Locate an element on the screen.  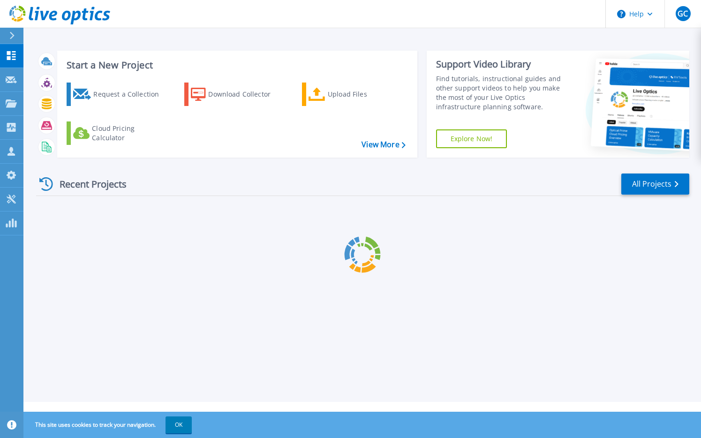
div: Cloud Pricing Calculator is located at coordinates (129, 133).